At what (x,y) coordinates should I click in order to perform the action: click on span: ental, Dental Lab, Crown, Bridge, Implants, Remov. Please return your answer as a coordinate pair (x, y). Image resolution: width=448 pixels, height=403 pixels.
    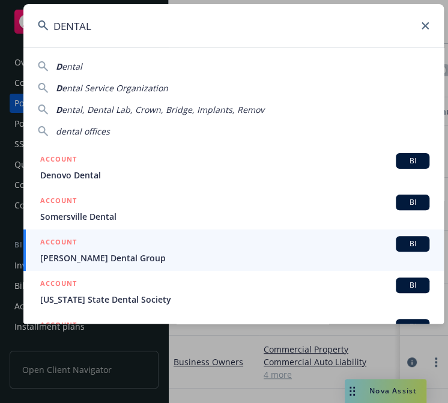
    Looking at the image, I should click on (163, 109).